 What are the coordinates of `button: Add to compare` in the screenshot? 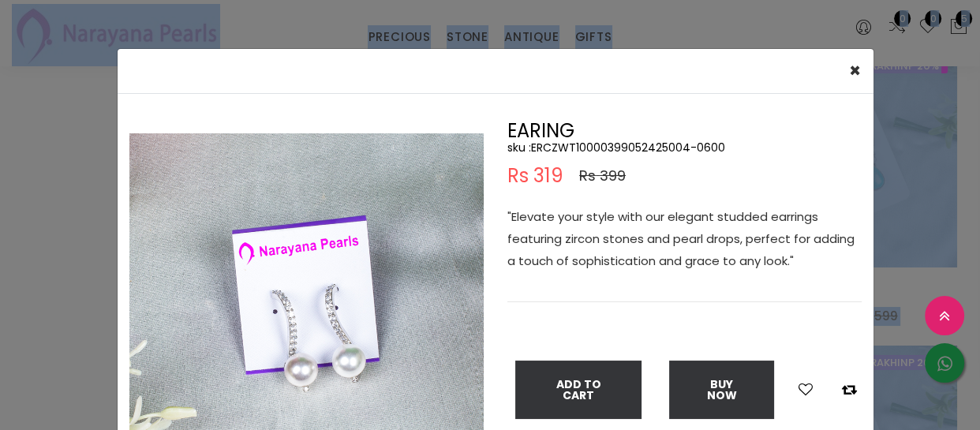 It's located at (849, 390).